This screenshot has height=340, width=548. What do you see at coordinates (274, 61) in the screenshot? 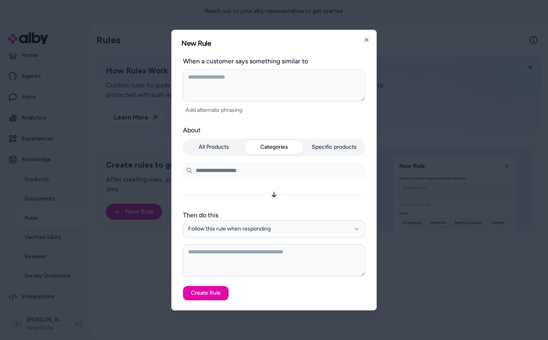
I see `label: When a customer says something similar to` at bounding box center [274, 61].